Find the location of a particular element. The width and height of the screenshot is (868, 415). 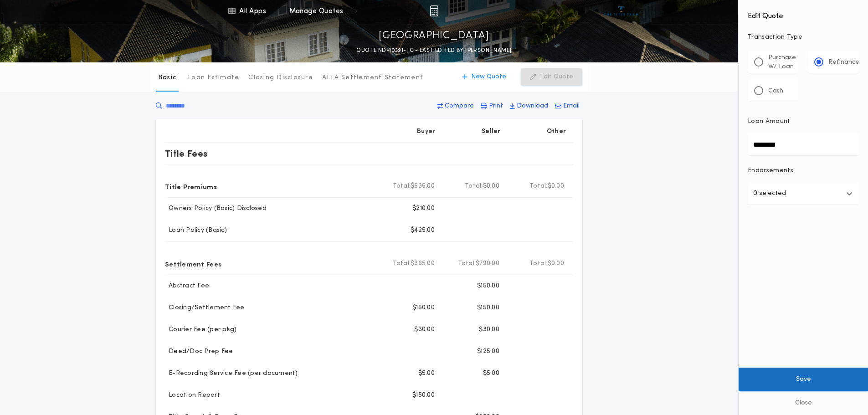

p: ALTA Settlement Statement is located at coordinates (373, 78).